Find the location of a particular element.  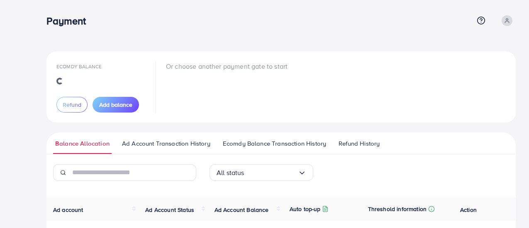

p: Threshold information is located at coordinates (397, 209).